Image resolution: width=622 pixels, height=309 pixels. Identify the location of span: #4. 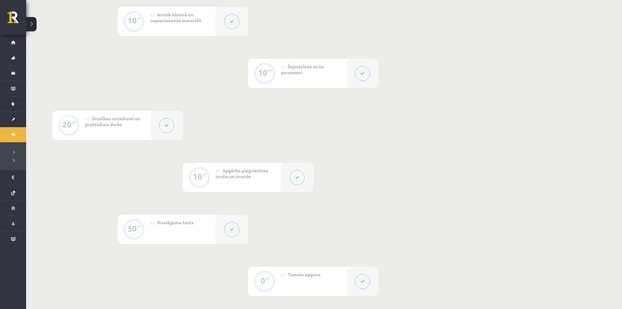
(87, 119).